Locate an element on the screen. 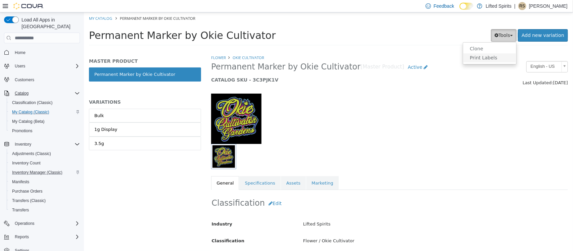  button: Home is located at coordinates (42, 52).